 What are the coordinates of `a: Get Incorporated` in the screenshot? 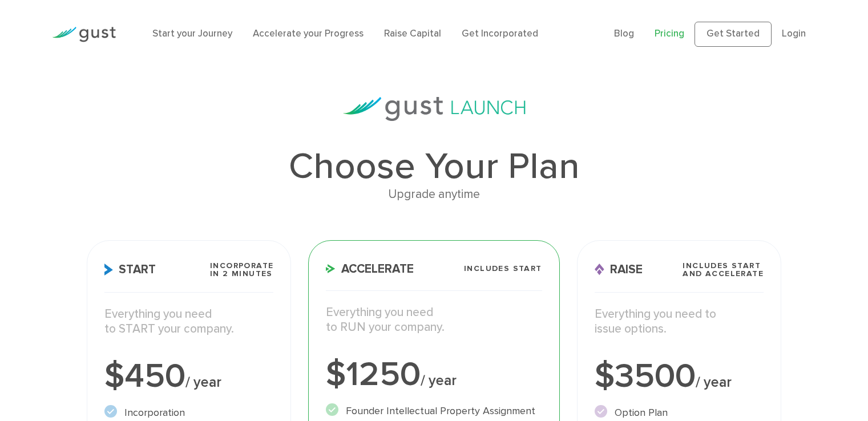 It's located at (500, 33).